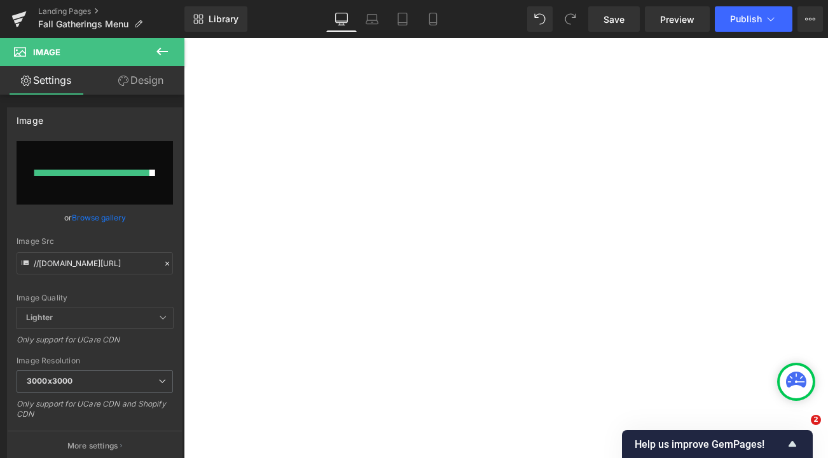 This screenshot has width=828, height=458. Describe the element at coordinates (717, 444) in the screenshot. I see `button: Show survey - Help us improve GemPages!` at that location.